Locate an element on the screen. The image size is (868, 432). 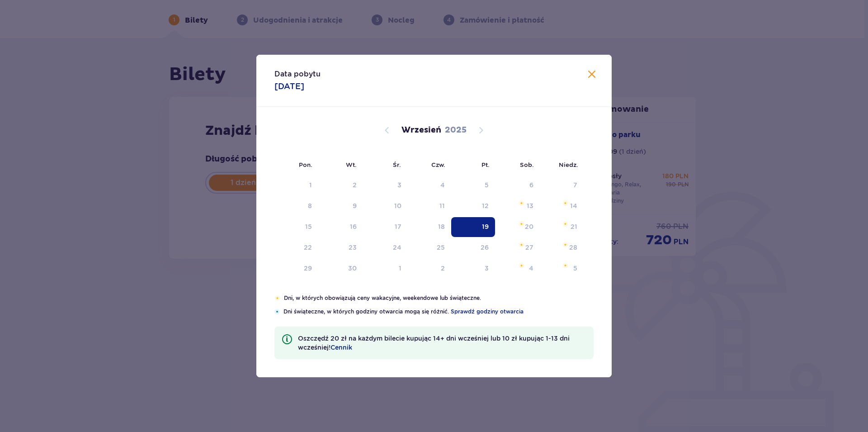
div: 25 is located at coordinates (440, 248).